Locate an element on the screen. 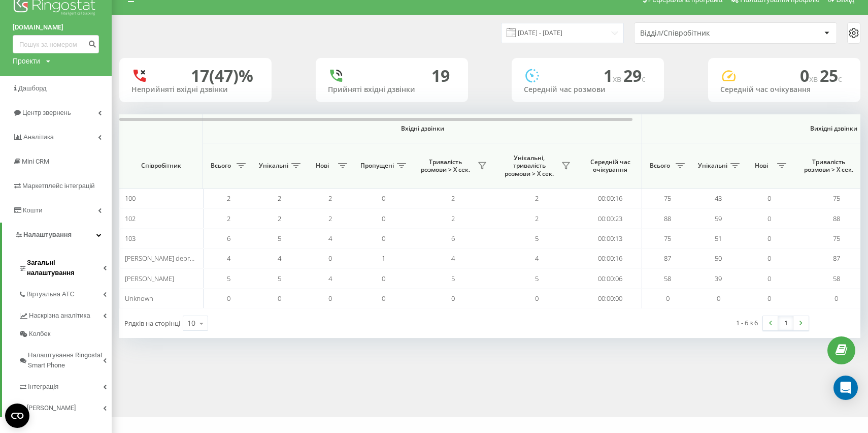 This screenshot has width=868, height=433. a: Наскрізна аналітика is located at coordinates (65, 314).